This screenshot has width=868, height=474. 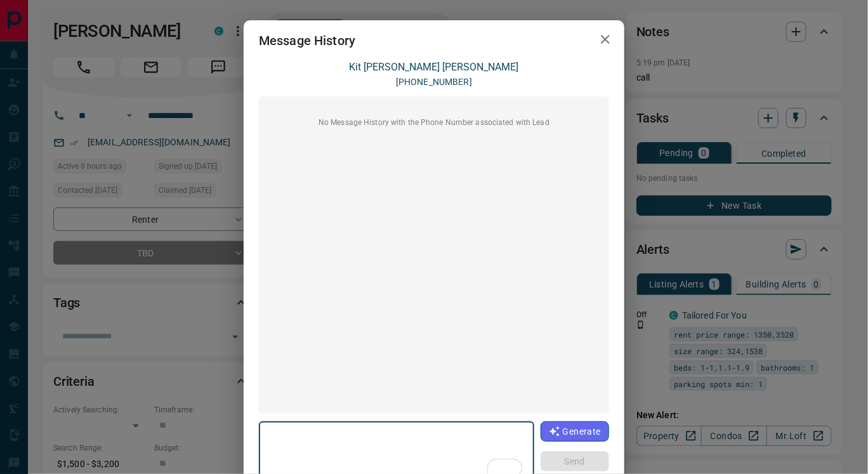 What do you see at coordinates (434, 122) in the screenshot?
I see `p: No Message History with the Phone Number associated with Lead` at bounding box center [434, 122].